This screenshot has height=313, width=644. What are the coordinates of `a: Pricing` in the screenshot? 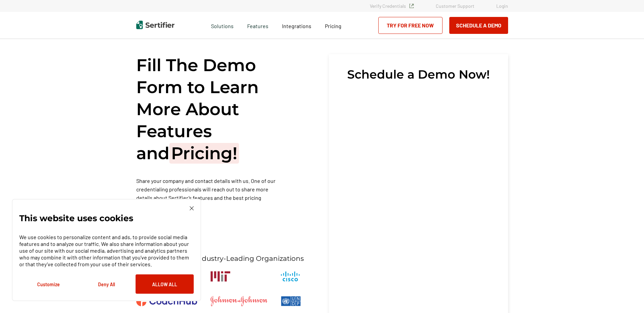 It's located at (333, 25).